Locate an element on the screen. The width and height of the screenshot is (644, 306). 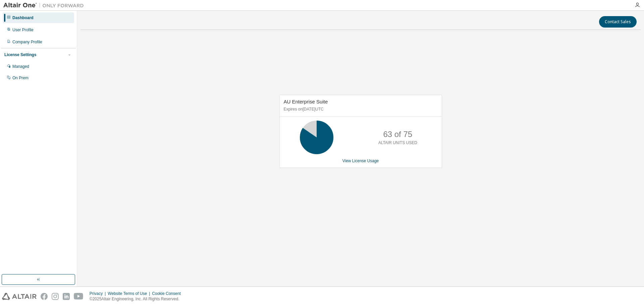
img: youtube.svg is located at coordinates (79, 296).